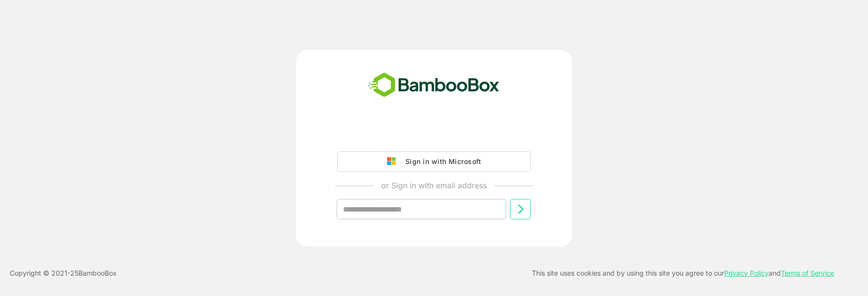  What do you see at coordinates (434, 162) in the screenshot?
I see `button: Sign in with Microsoft` at bounding box center [434, 162].